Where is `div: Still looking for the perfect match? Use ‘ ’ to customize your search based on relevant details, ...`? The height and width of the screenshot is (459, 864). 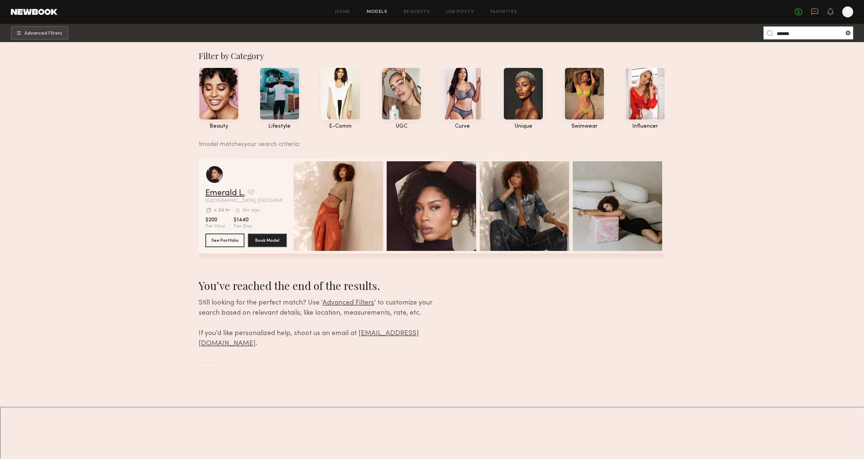
div: Still looking for the perfect match? Use ‘ ’ to customize your search based on relevant details, ... is located at coordinates (326, 323).